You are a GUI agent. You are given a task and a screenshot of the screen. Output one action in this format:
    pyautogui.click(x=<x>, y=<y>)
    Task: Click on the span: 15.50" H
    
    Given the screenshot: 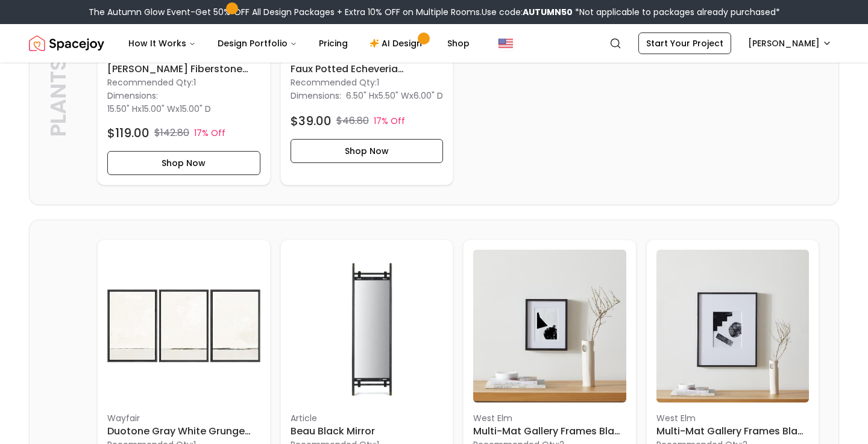 What is the action you would take?
    pyautogui.click(x=122, y=109)
    